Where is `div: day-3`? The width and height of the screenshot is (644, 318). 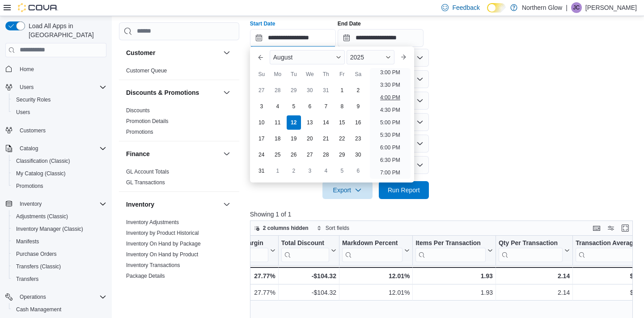
div: day-3 is located at coordinates (310, 171).